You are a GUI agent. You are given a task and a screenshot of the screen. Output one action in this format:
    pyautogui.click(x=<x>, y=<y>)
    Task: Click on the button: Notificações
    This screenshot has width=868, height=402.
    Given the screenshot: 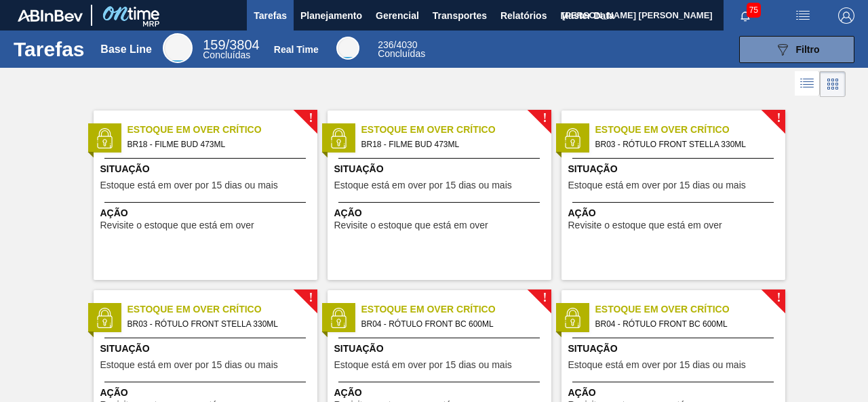 What is the action you would take?
    pyautogui.click(x=745, y=16)
    